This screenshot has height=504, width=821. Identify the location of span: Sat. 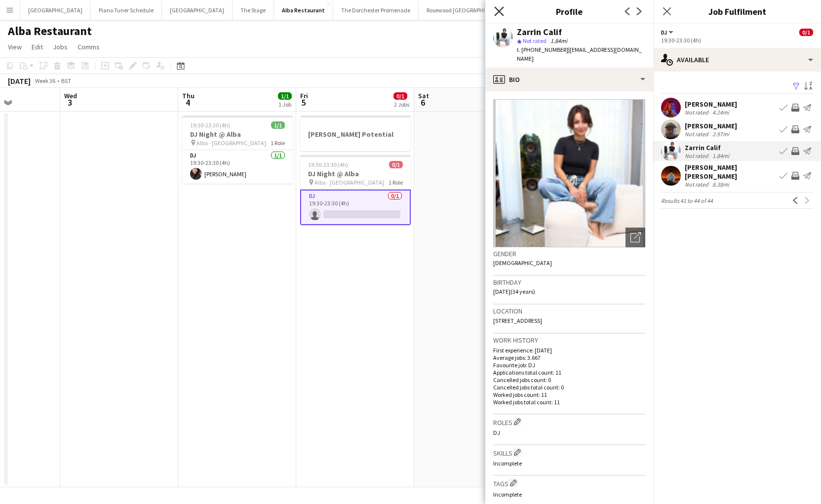
(424, 95).